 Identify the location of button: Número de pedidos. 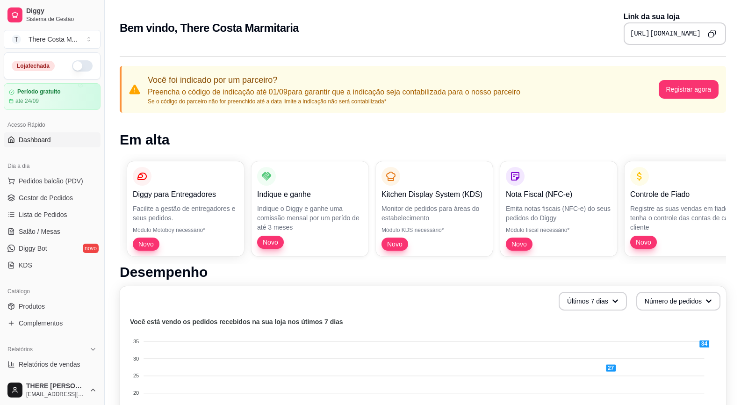
(679, 301).